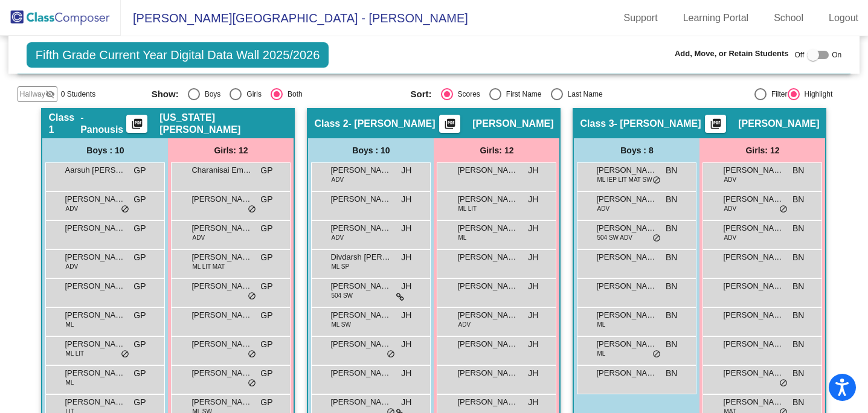  Describe the element at coordinates (466, 94) in the screenshot. I see `div: Scores` at that location.